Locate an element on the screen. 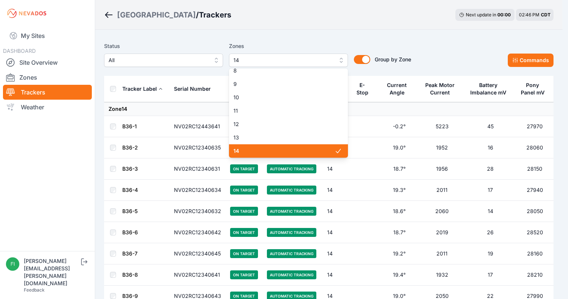  span: 11 is located at coordinates (284, 111).